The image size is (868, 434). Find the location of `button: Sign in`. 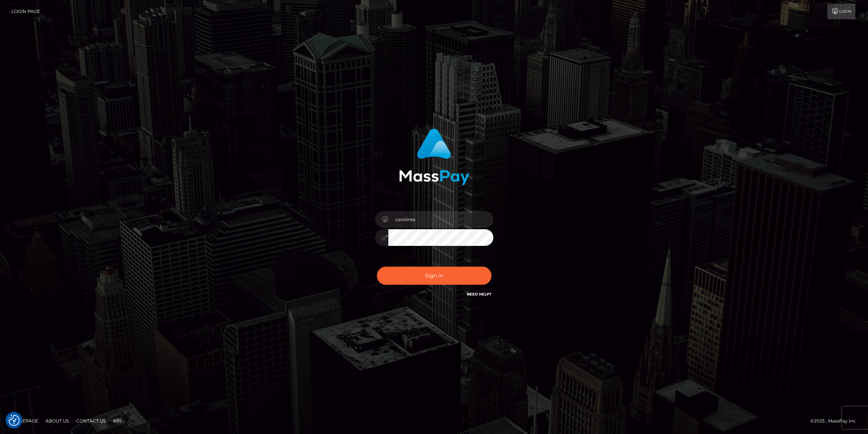

button: Sign in is located at coordinates (434, 275).